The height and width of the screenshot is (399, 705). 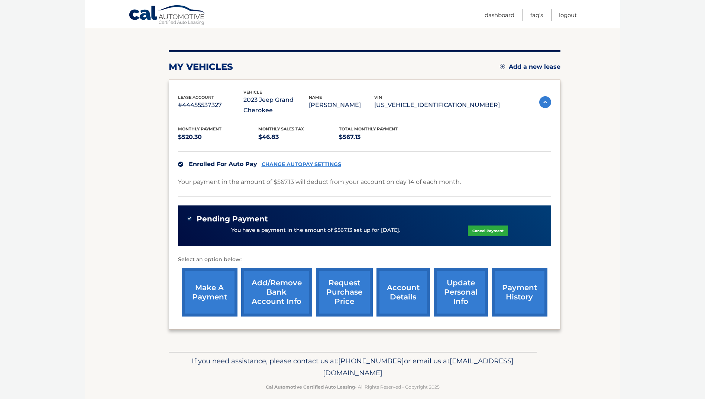 I want to click on a: Add/Remove bank account info, so click(x=277, y=292).